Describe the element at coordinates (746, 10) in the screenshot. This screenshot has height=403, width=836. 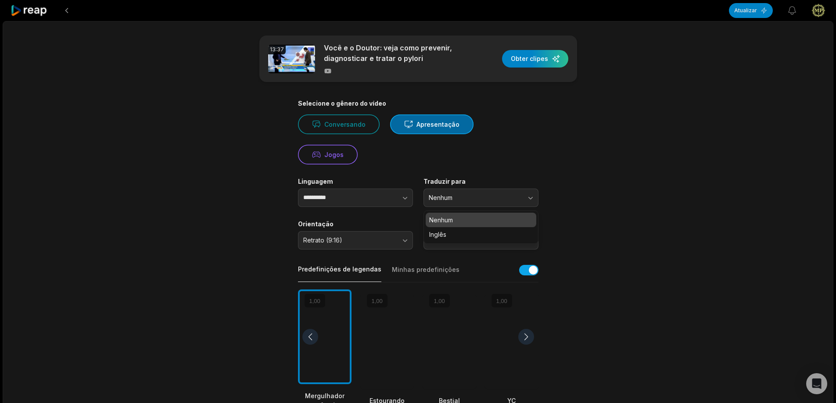
I see `font: Atualizar` at that location.